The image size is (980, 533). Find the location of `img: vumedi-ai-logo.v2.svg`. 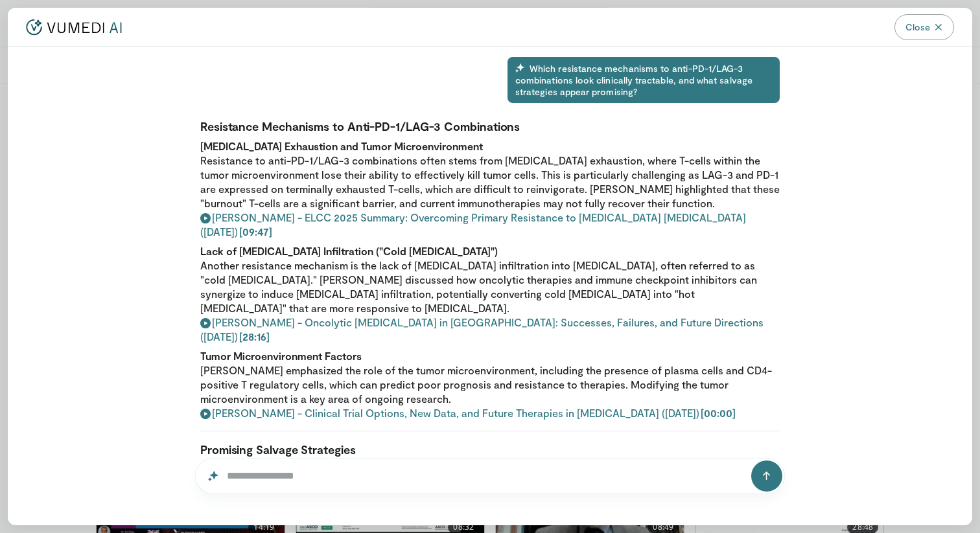

img: vumedi-ai-logo.v2.svg is located at coordinates (74, 27).